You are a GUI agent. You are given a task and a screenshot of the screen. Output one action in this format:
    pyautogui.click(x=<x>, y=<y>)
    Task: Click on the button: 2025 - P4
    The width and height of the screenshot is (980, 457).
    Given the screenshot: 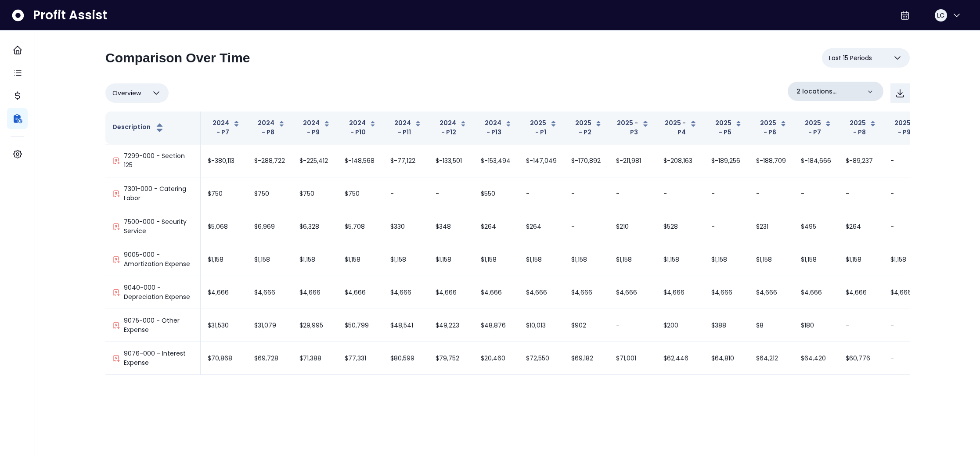 What is the action you would take?
    pyautogui.click(x=680, y=128)
    